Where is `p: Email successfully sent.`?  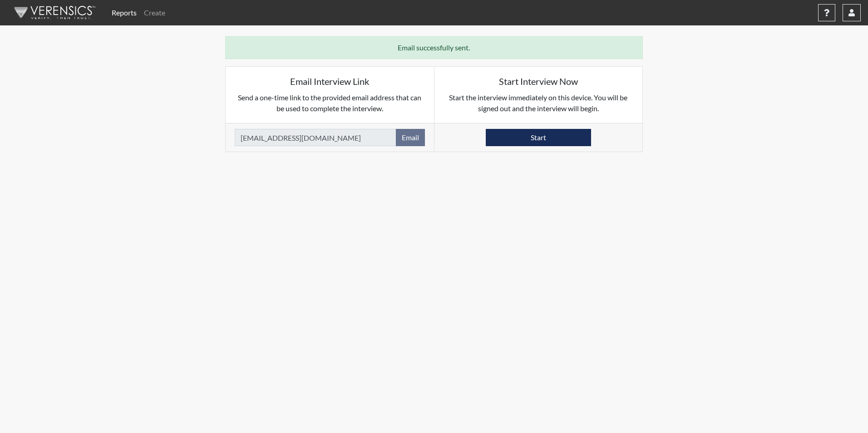 p: Email successfully sent. is located at coordinates (434, 47).